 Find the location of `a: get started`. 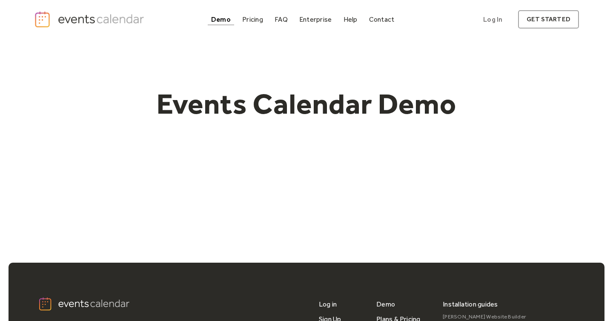

a: get started is located at coordinates (548, 19).